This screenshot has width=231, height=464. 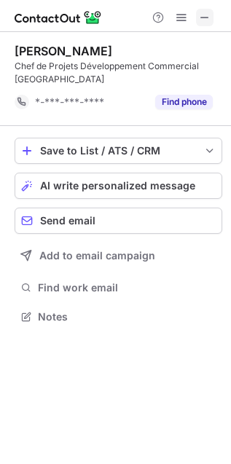 I want to click on button: Send email, so click(x=118, y=221).